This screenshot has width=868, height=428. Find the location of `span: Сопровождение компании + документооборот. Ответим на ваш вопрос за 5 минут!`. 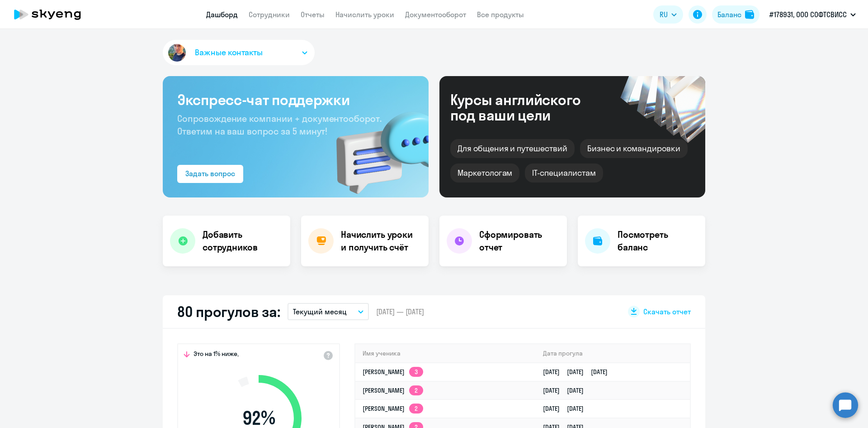

span: Сопровождение компании + документооборот. Ответим на ваш вопрос за 5 минут! is located at coordinates (280, 124).